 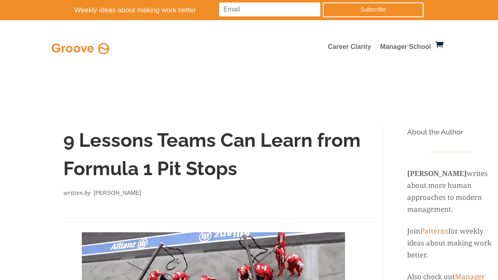 What do you see at coordinates (77, 193) in the screenshot?
I see `em: written by` at bounding box center [77, 193].